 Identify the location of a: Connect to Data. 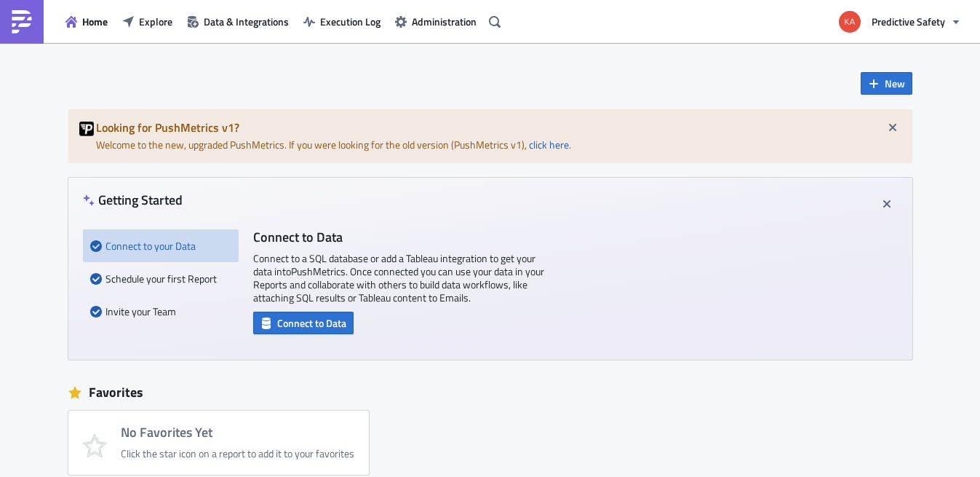
(303, 321).